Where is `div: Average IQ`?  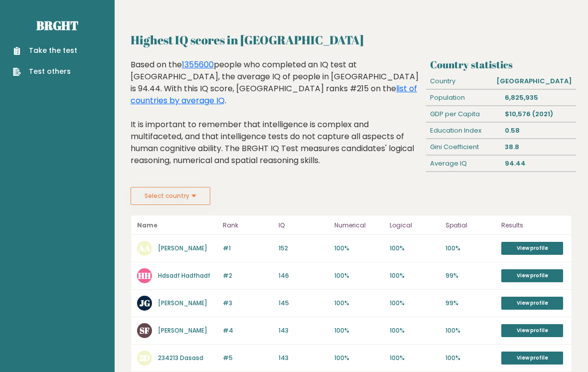
div: Average IQ is located at coordinates (463, 163).